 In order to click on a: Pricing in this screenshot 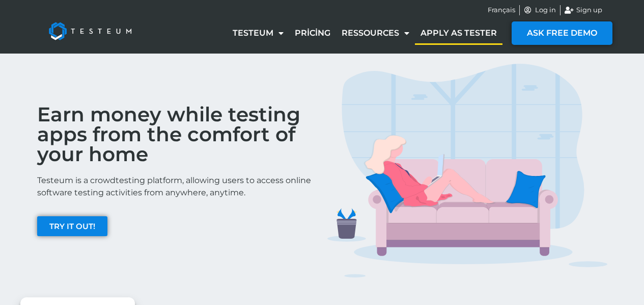, I will do `click(313, 33)`.